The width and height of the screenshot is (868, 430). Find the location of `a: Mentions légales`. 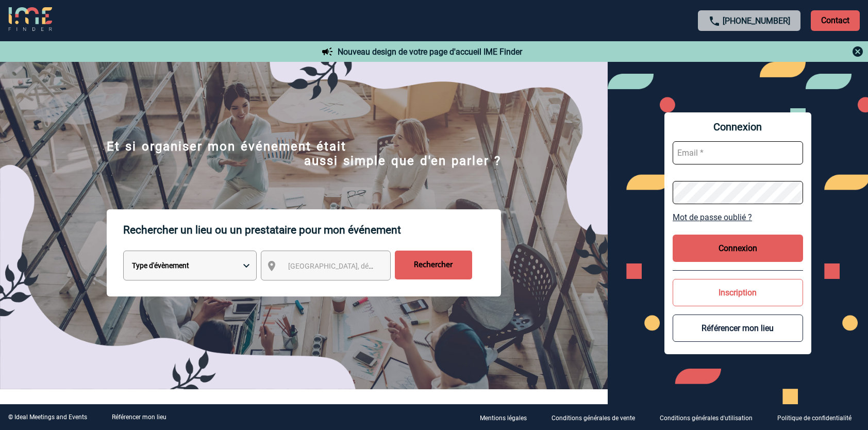

a: Mentions légales is located at coordinates (508, 417).